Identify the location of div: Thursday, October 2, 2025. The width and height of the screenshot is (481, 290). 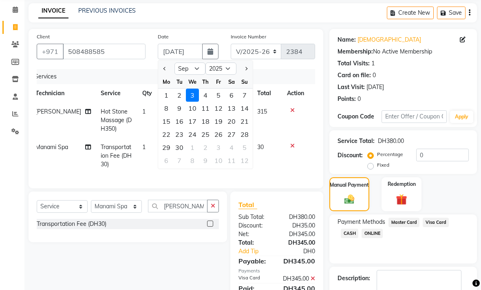
(206, 147).